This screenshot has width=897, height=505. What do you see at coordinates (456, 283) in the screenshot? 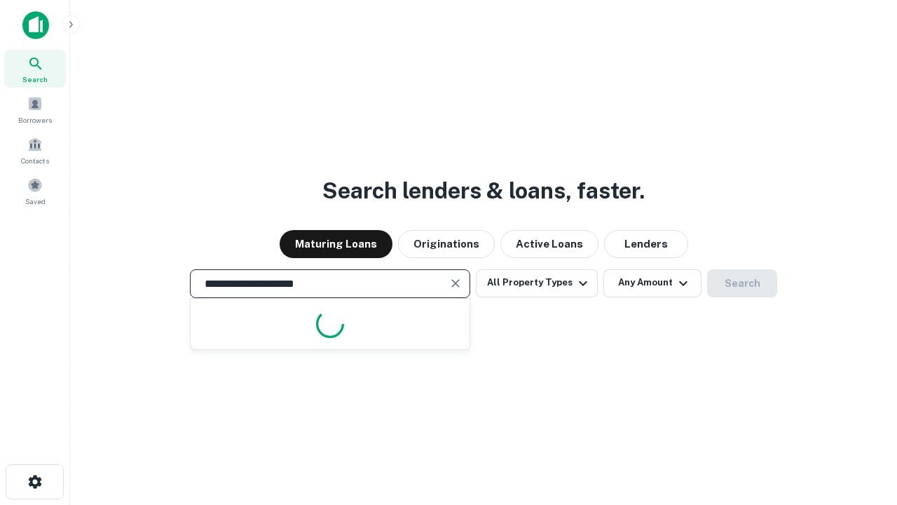
I see `button: Clear` at bounding box center [456, 283].